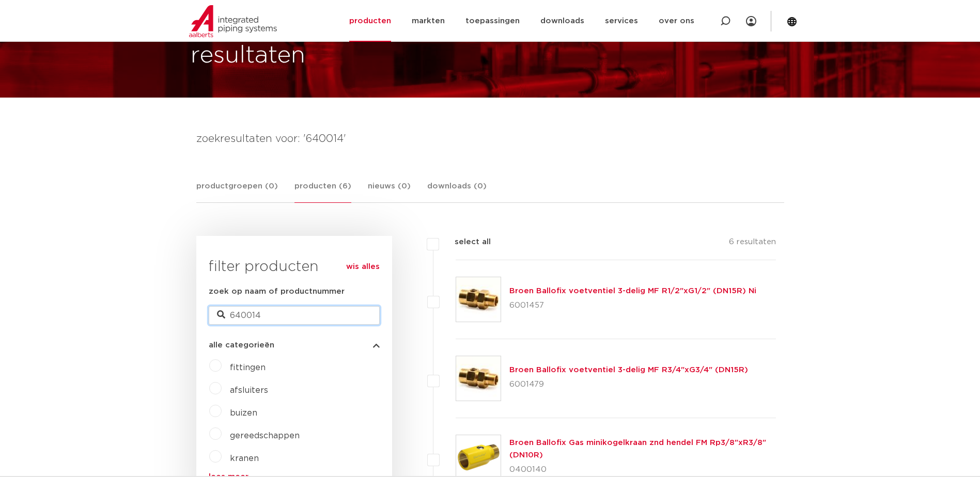  Describe the element at coordinates (632, 305) in the screenshot. I see `p: 6001457` at that location.